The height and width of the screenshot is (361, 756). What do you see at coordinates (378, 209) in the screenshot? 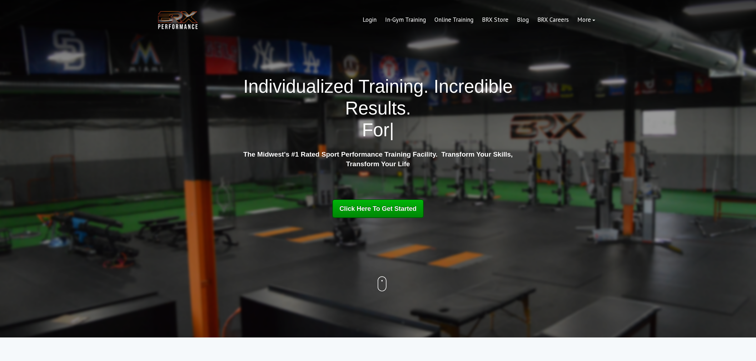
I see `span: Click Here To Get Started` at bounding box center [378, 209].